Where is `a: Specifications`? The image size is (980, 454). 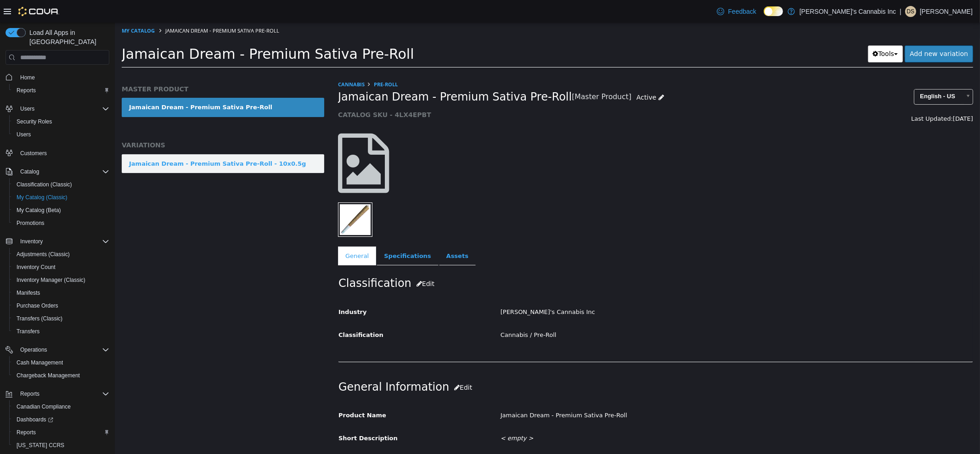 a: Specifications is located at coordinates (292, 234).